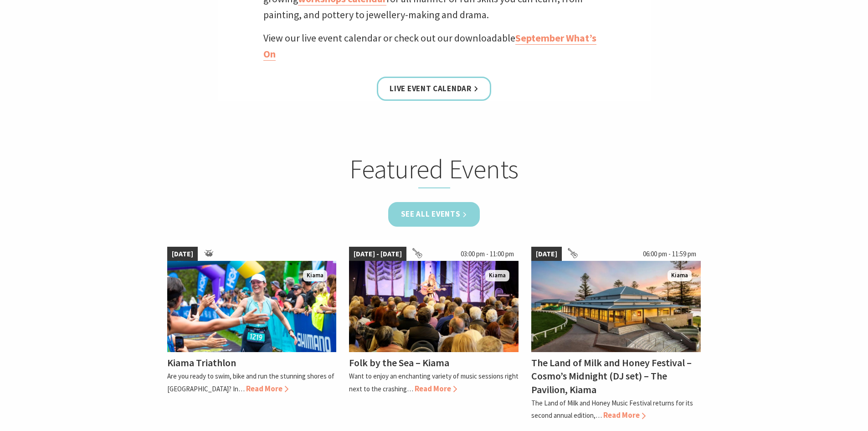  What do you see at coordinates (611, 375) in the screenshot?
I see `h4: The Land of Milk and Honey Festival – Cosmo’s Midnight (DJ set) – The Pavilion, Kiama` at bounding box center [611, 375].